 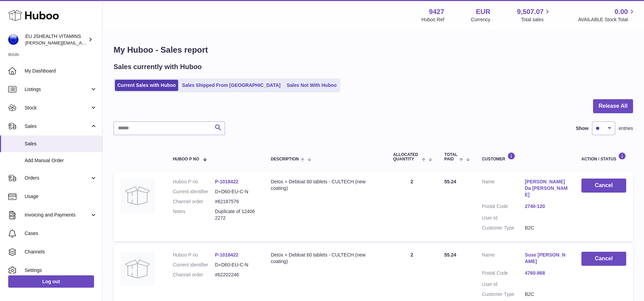 What do you see at coordinates (613, 106) in the screenshot?
I see `button: Release All` at bounding box center [613, 106].